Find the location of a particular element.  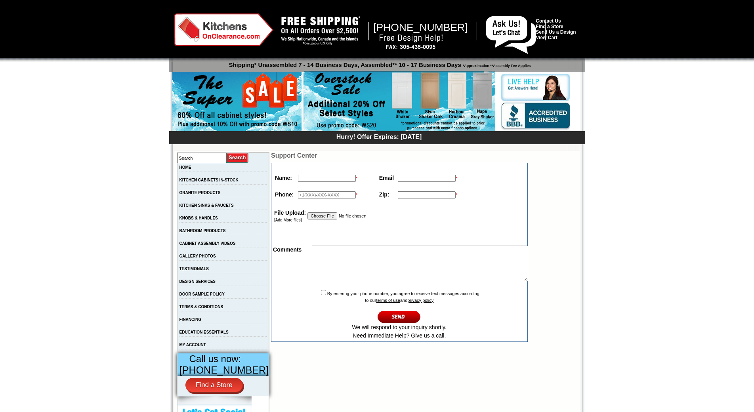

a: DOOR SAMPLE POLICY is located at coordinates (202, 294).